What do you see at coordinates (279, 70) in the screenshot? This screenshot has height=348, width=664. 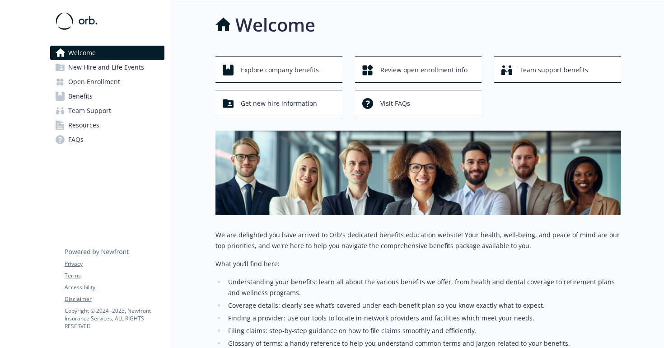 I see `button: Explore company benefits` at bounding box center [279, 70].